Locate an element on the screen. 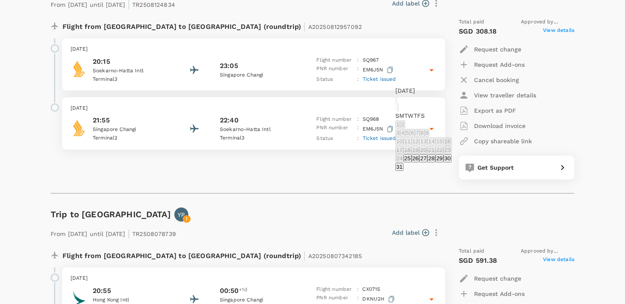 Image resolution: width=625 pixels, height=304 pixels. button: 5 is located at coordinates (408, 133).